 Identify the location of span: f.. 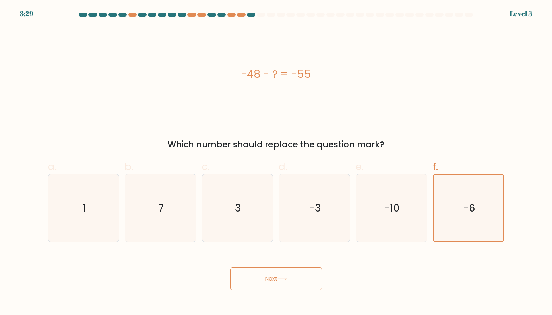
(435, 167).